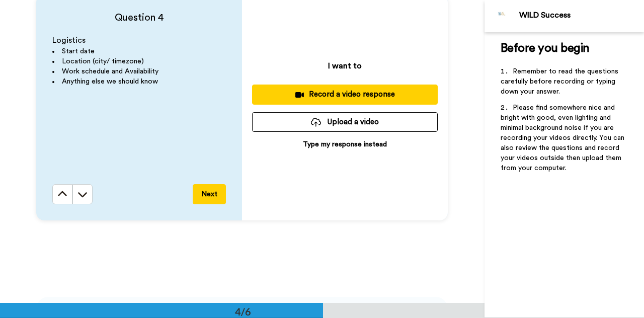 This screenshot has height=318, width=644. Describe the element at coordinates (109, 81) in the screenshot. I see `span: Anything else we should know` at that location.